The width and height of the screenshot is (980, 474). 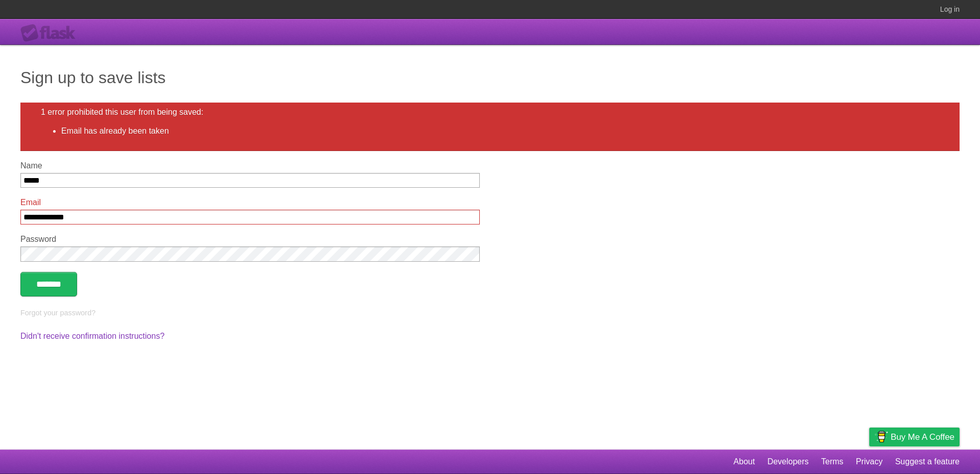 What do you see at coordinates (881, 437) in the screenshot?
I see `img: Buy me a coffee` at bounding box center [881, 437].